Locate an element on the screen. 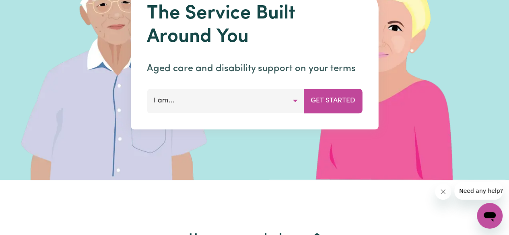 This screenshot has height=235, width=509. p: Aged care and disability support on your terms is located at coordinates (254, 69).